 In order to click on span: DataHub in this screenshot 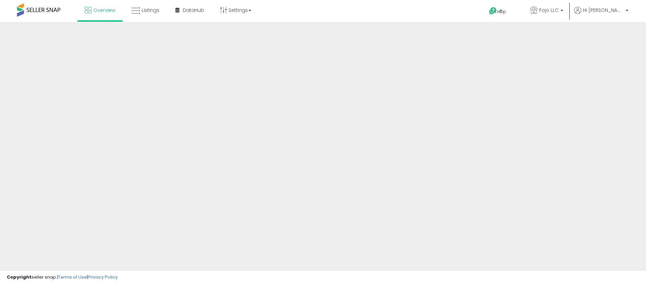, I will do `click(193, 10)`.